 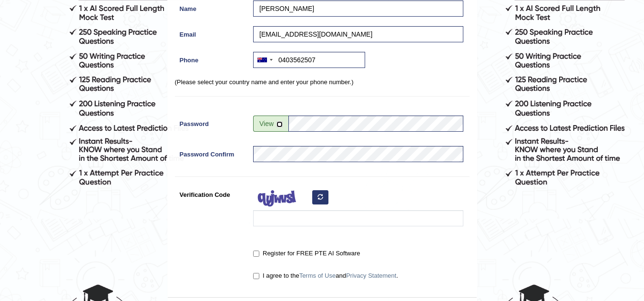 I want to click on input: Register for FREE PTE AI Software, so click(x=256, y=254).